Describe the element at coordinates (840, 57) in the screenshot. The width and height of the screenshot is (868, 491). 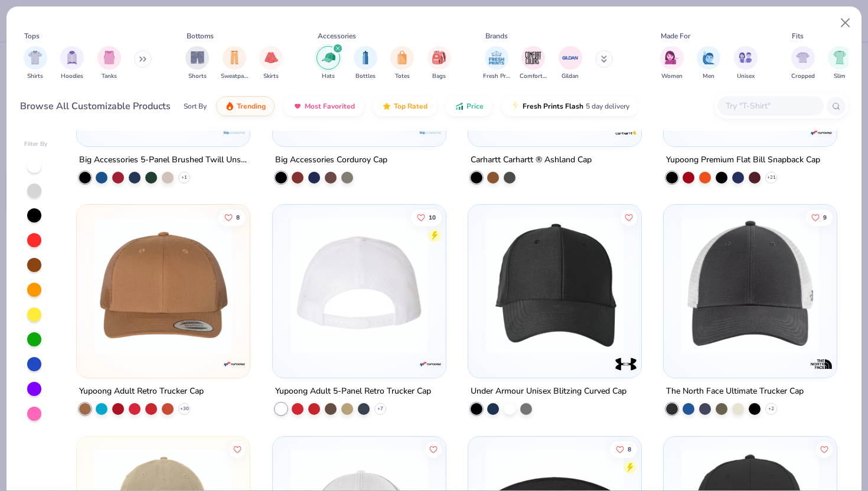
I see `img: Slim Image` at that location.